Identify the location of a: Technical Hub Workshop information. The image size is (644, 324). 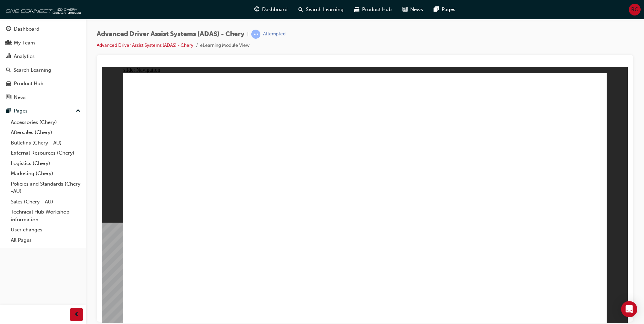
(46, 215).